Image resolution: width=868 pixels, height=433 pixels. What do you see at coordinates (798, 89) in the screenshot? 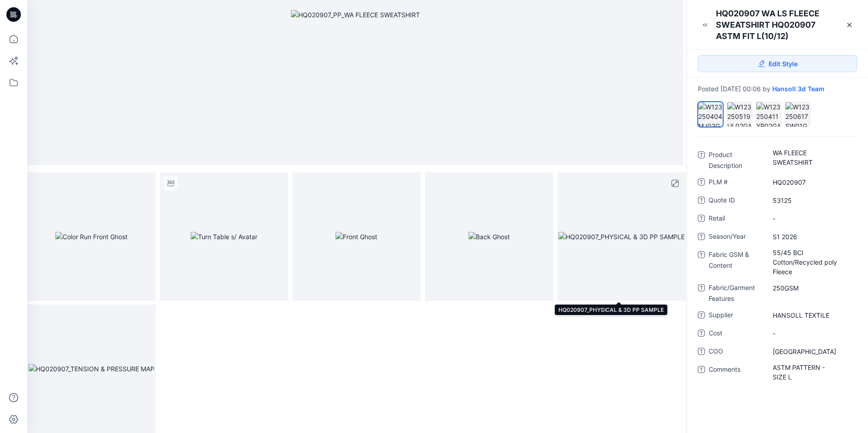
I see `a: Hansoll 3d Team` at bounding box center [798, 89].